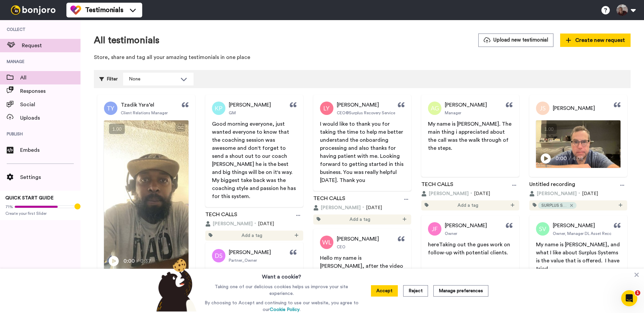 The image size is (644, 313). Describe the element at coordinates (384, 291) in the screenshot. I see `button: Accept` at that location.